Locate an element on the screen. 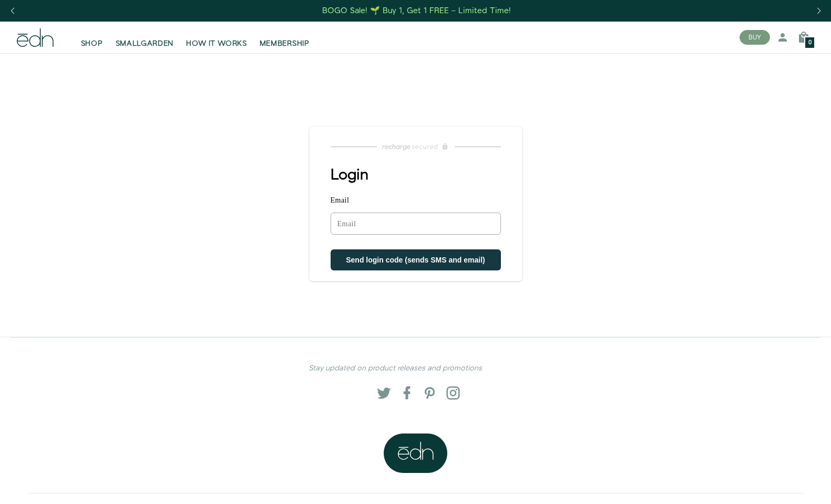  span: 0 is located at coordinates (810, 42).